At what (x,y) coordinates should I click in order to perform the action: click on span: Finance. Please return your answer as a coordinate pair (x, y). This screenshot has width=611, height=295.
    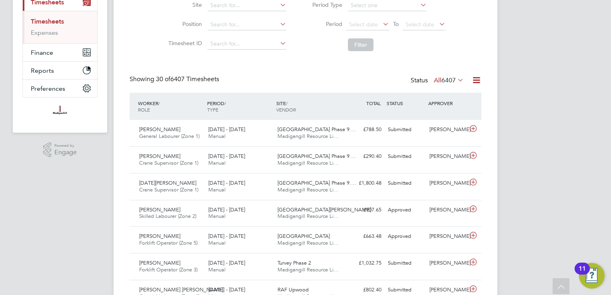
    Looking at the image, I should click on (42, 52).